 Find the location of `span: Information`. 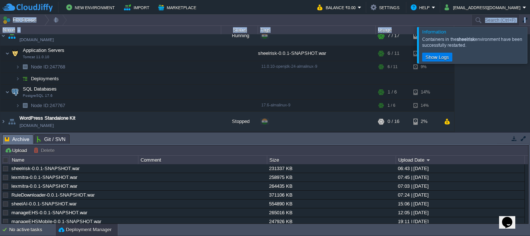

span: Information is located at coordinates (434, 32).